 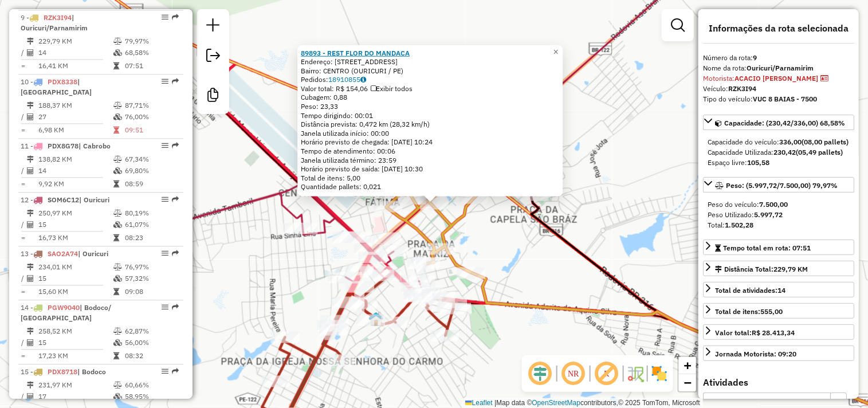 I want to click on td: 80,19%, so click(x=151, y=213).